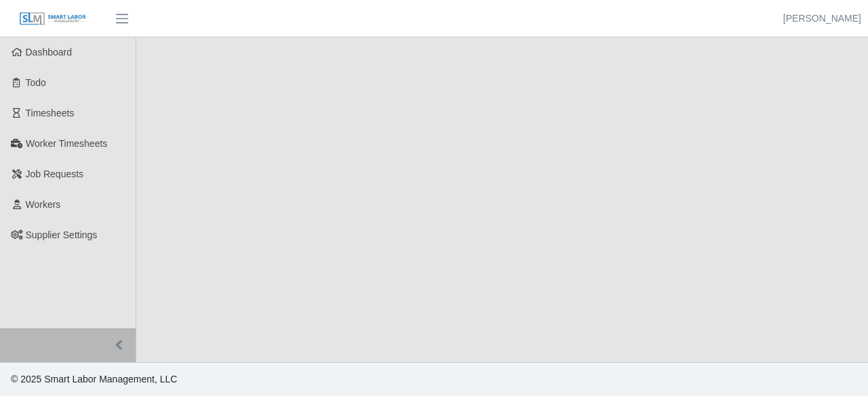 The image size is (868, 396). Describe the element at coordinates (53, 19) in the screenshot. I see `img: SLM Logo` at that location.